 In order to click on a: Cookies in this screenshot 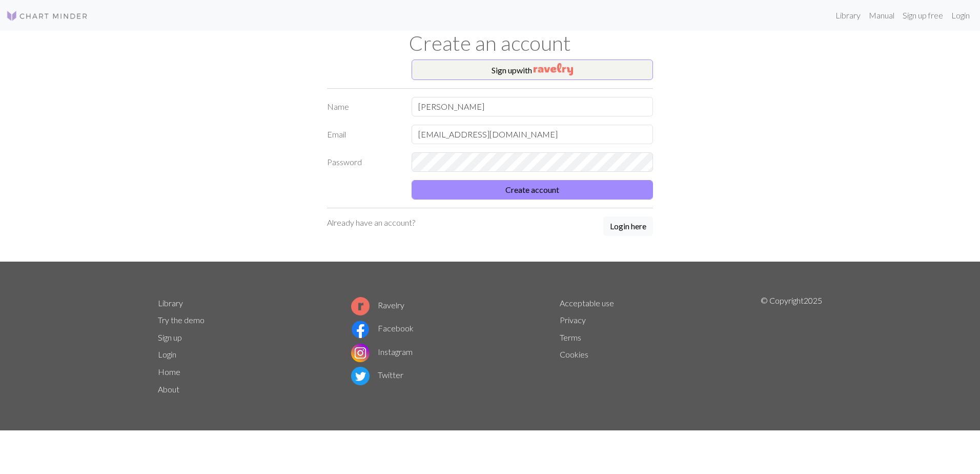, I will do `click(574, 354)`.